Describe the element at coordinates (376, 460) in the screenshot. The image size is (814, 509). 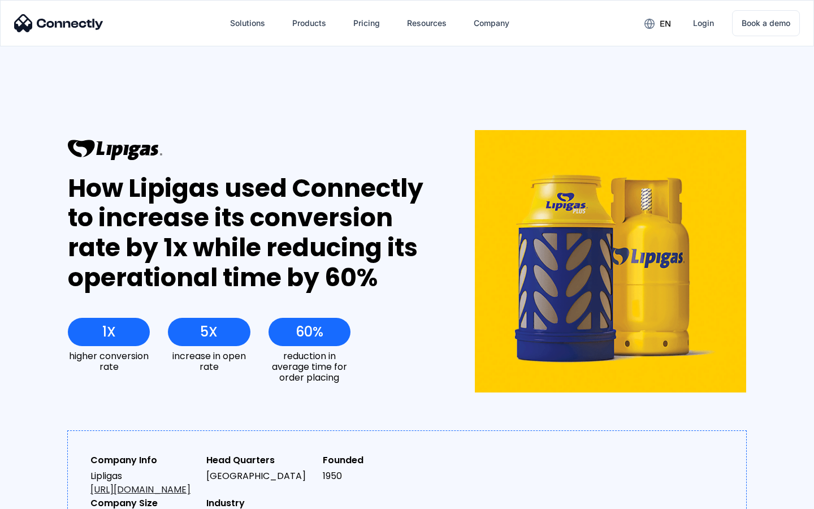
I see `div: Founded` at that location.